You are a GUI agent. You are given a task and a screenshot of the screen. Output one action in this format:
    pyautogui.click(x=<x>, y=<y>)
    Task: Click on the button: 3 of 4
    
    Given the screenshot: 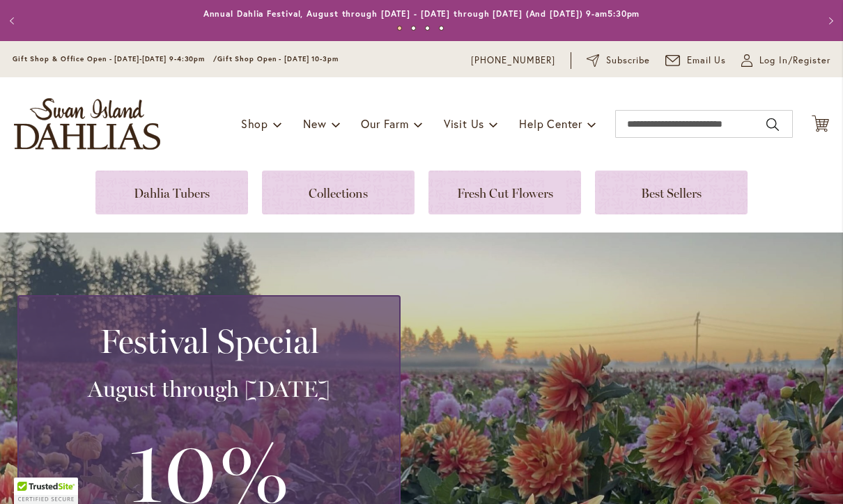 What is the action you would take?
    pyautogui.click(x=427, y=28)
    